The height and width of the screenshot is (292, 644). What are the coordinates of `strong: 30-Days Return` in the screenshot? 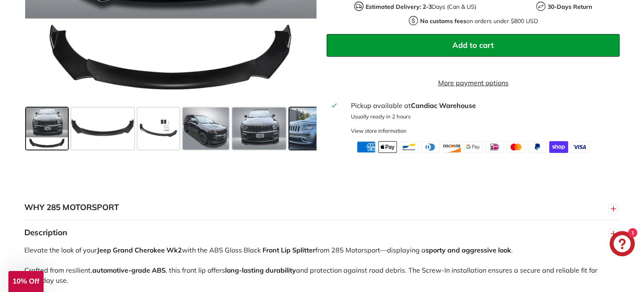 It's located at (570, 6).